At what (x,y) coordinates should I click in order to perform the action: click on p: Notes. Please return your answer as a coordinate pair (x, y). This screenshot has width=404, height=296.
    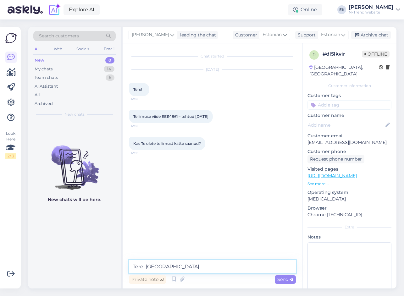
    Looking at the image, I should click on (349, 237).